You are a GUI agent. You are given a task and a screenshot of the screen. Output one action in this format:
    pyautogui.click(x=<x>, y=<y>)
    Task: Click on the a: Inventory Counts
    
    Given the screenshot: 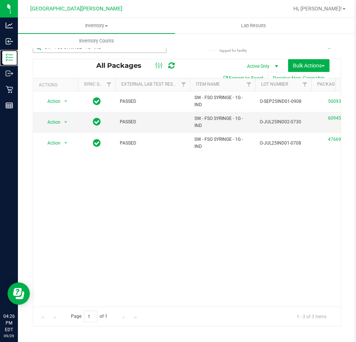 What is the action you would take?
    pyautogui.click(x=96, y=41)
    